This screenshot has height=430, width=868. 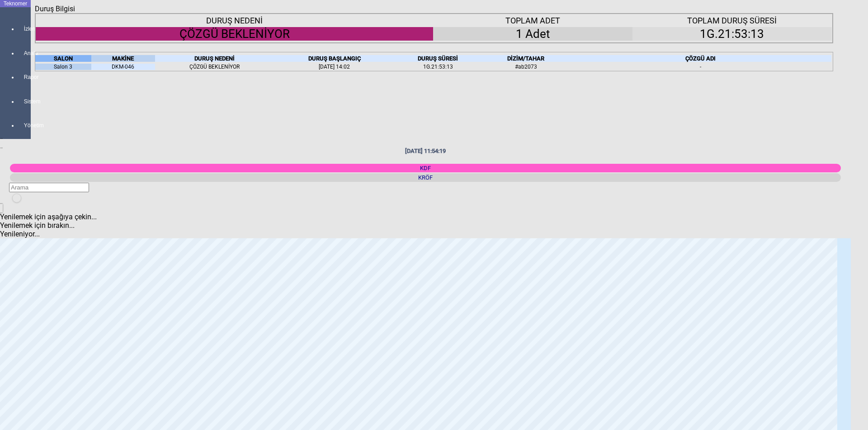 What do you see at coordinates (123, 59) in the screenshot?
I see `div: MAKİNE` at bounding box center [123, 59].